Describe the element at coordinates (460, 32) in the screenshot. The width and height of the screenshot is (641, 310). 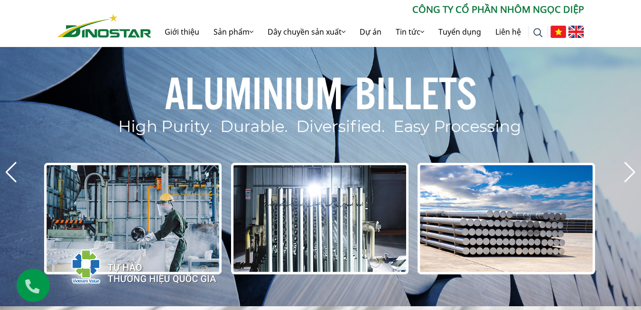
I see `a: Tuyển dụng` at that location.